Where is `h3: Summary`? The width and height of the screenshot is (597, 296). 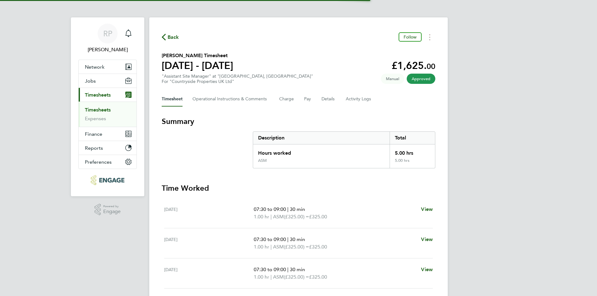 h3: Summary is located at coordinates (299, 122).